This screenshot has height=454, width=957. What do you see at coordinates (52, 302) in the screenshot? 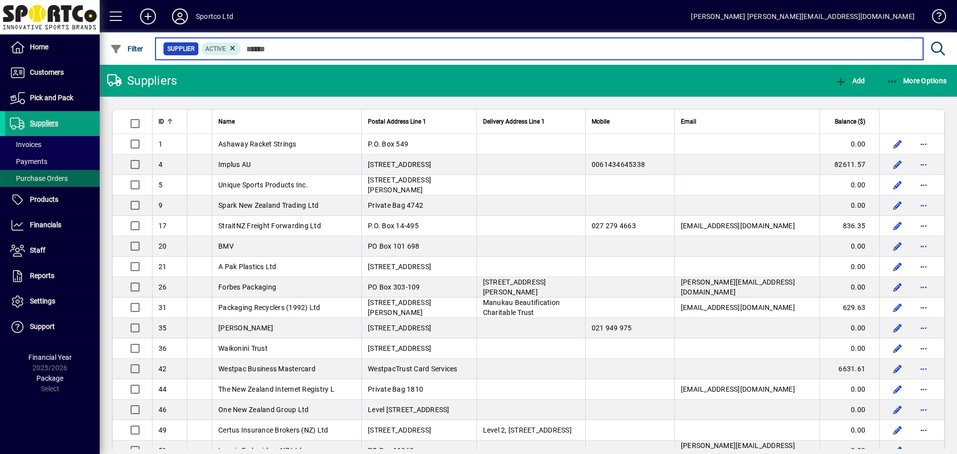
I see `a: Settings` at bounding box center [52, 302].